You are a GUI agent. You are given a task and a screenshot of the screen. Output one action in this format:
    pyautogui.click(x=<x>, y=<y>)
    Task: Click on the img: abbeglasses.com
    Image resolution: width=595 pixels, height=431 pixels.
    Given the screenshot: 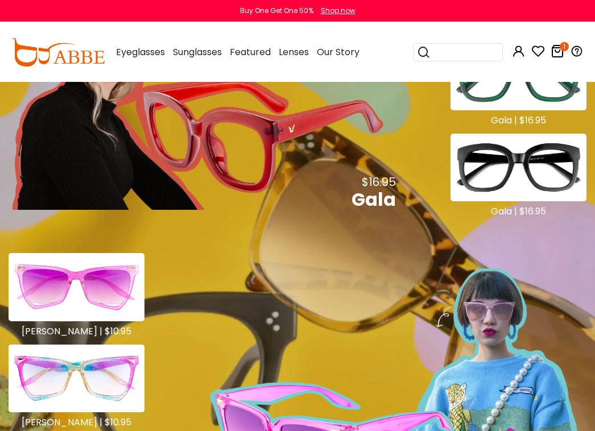 What is the action you would take?
    pyautogui.click(x=58, y=52)
    